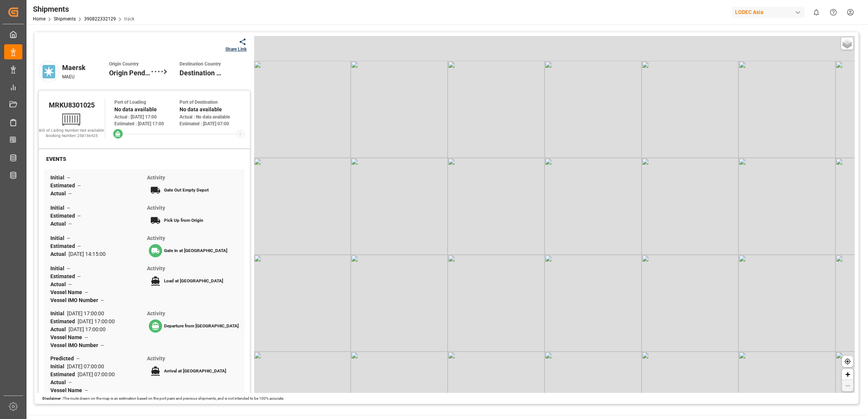 The width and height of the screenshot is (868, 419). I want to click on a: Home, so click(39, 19).